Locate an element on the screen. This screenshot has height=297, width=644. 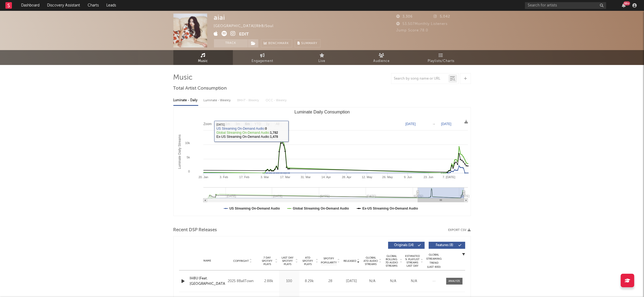
button: Track is located at coordinates (231, 44).